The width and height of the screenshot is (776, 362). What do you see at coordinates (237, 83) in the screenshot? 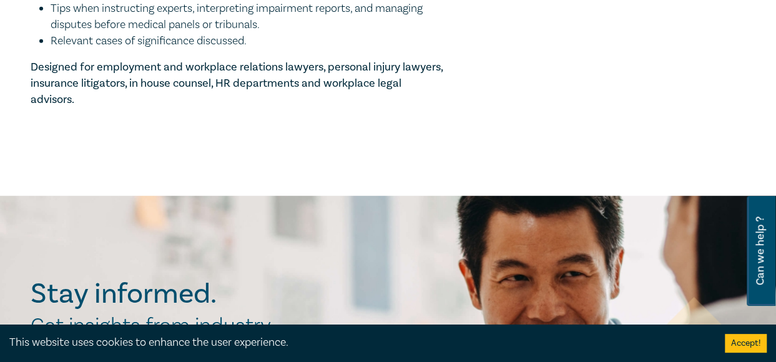
I see `strong: Designed for employment and workplace relations lawyers, personal injury lawyers, insurance litig...` at bounding box center [237, 83].